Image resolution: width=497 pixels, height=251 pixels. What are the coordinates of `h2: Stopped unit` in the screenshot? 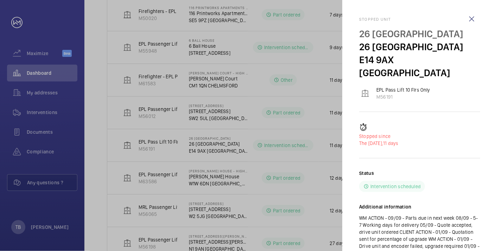 It's located at (420, 19).